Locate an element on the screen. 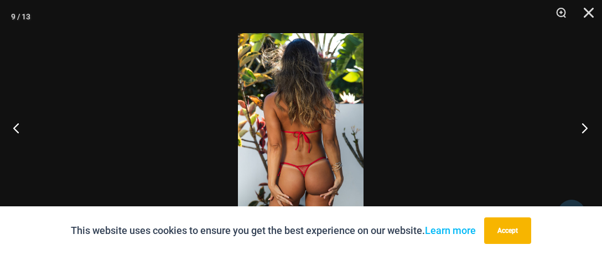 This screenshot has width=602, height=255. div: 9 / 13 is located at coordinates (20, 17).